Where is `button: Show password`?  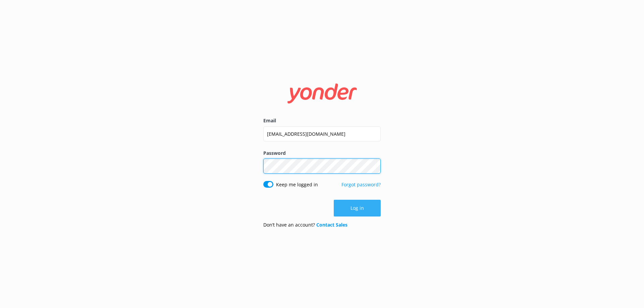
button: Show password is located at coordinates (374, 166).